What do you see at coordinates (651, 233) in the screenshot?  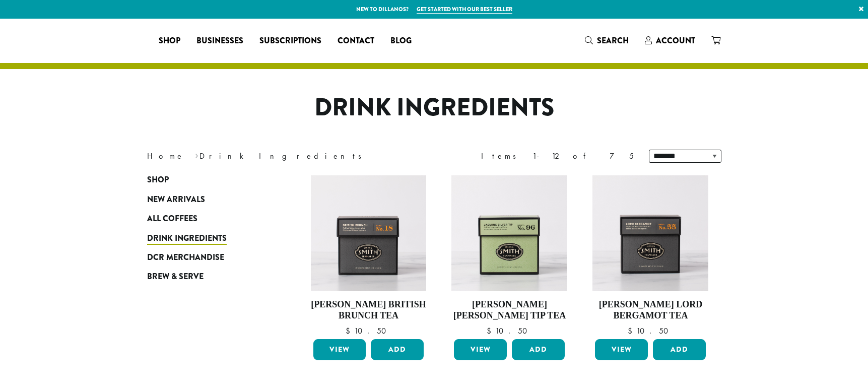 I see `img: Lord-Bergamot-Signature-Black-Carton-2023-1.jpg` at bounding box center [651, 233].